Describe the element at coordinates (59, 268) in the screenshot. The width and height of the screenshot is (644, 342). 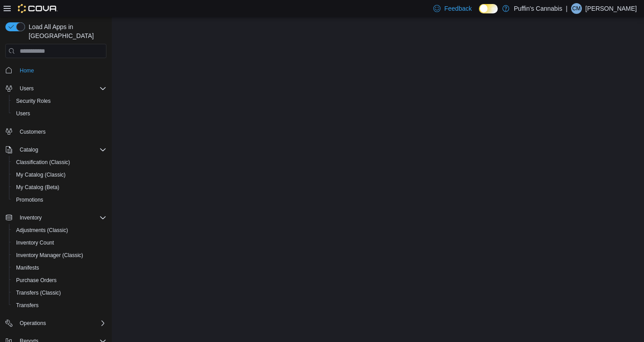
I see `button: Manifests` at that location.